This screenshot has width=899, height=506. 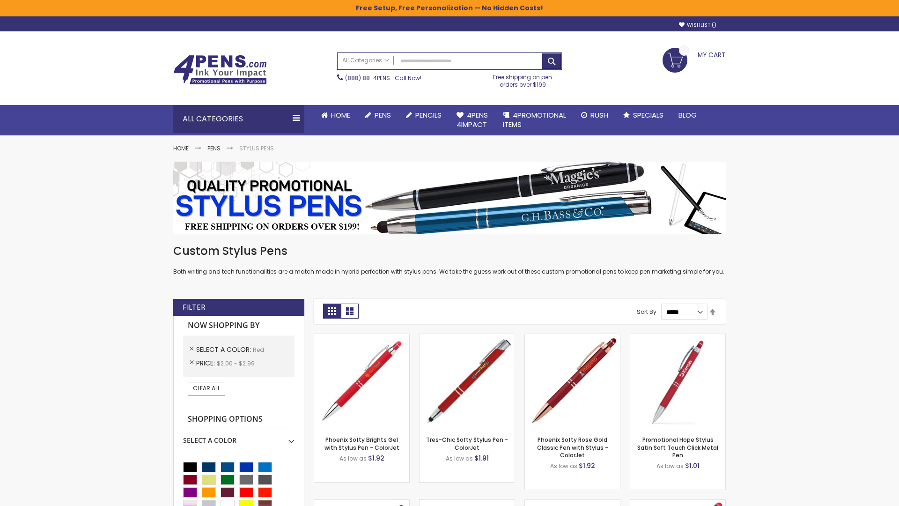 What do you see at coordinates (482, 458) in the screenshot?
I see `span: $1.91` at bounding box center [482, 458].